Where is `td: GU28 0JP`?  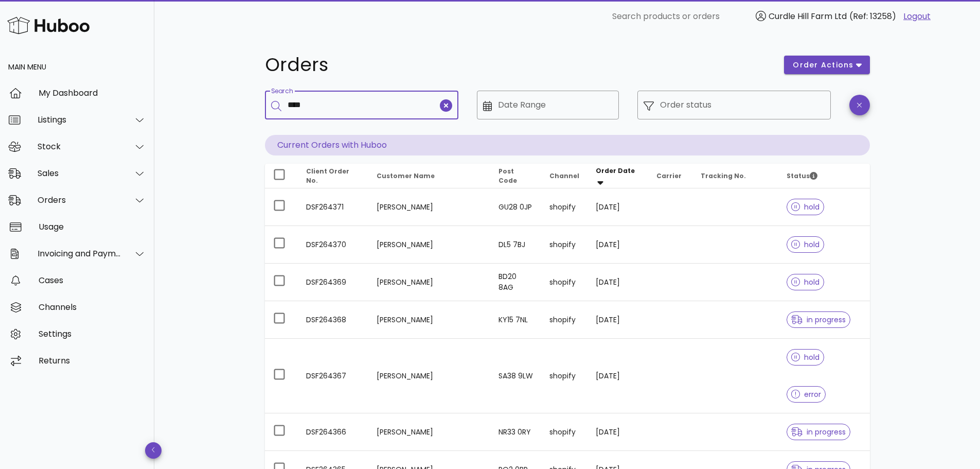
td: GU28 0JP is located at coordinates (515, 207).